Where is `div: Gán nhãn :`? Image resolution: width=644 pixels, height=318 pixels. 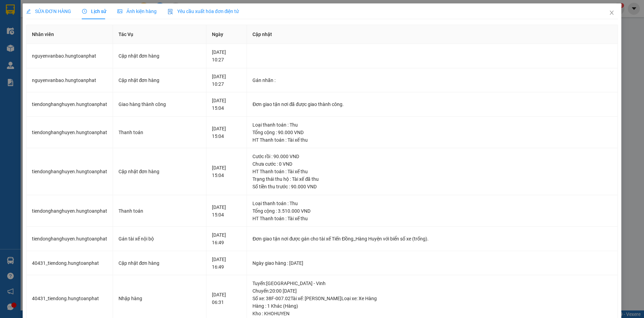
div: Gán nhãn : is located at coordinates (432, 80).